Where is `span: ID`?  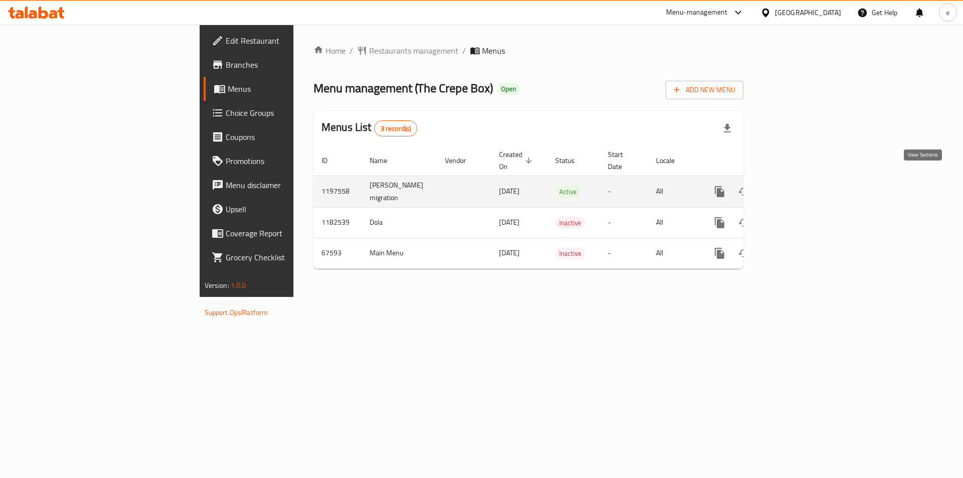
span: ID is located at coordinates (331, 160).